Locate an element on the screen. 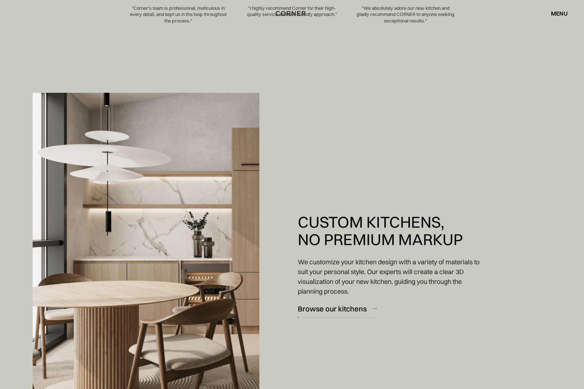 The height and width of the screenshot is (389, 584). a: home is located at coordinates (292, 13).